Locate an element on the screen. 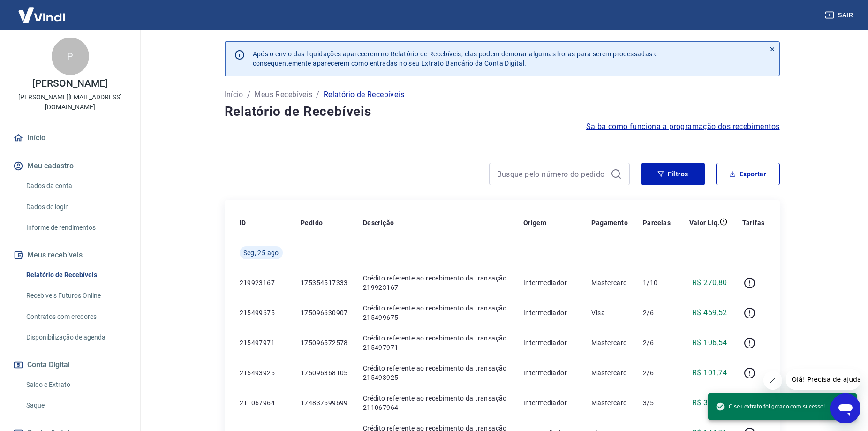 This screenshot has height=431, width=868. button: Sair is located at coordinates (840, 15).